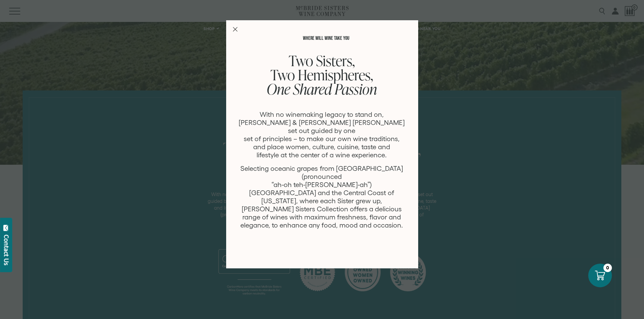 Image resolution: width=644 pixels, height=319 pixels. Describe the element at coordinates (322, 75) in the screenshot. I see `h3: Two Sisters, Two Hemispheres,` at that location.